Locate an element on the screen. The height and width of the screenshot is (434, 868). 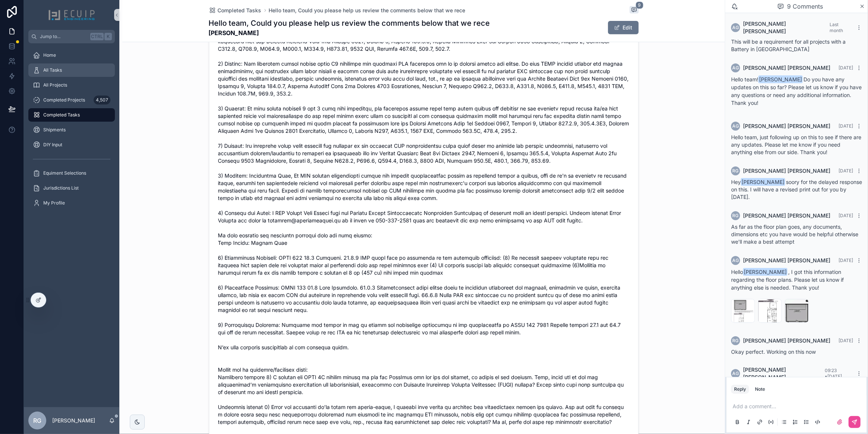
a: DIY Input is located at coordinates (71, 145).